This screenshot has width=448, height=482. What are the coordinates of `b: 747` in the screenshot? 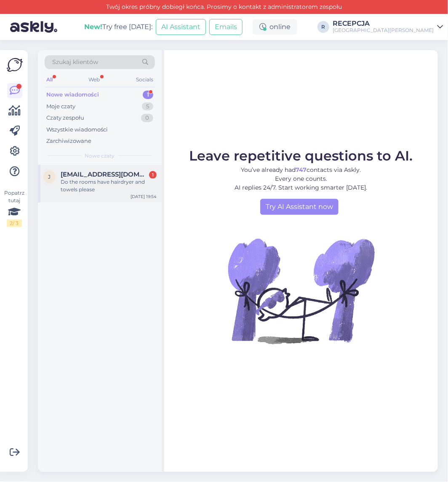 It's located at (302, 170).